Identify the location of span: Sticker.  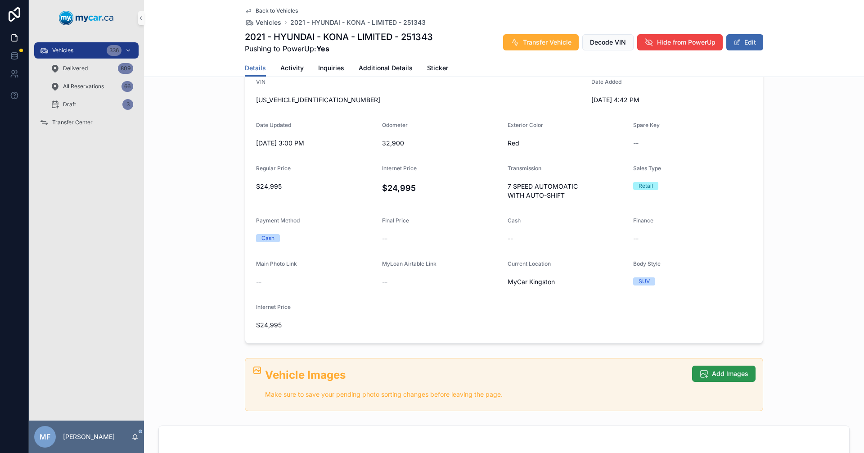
(438, 68).